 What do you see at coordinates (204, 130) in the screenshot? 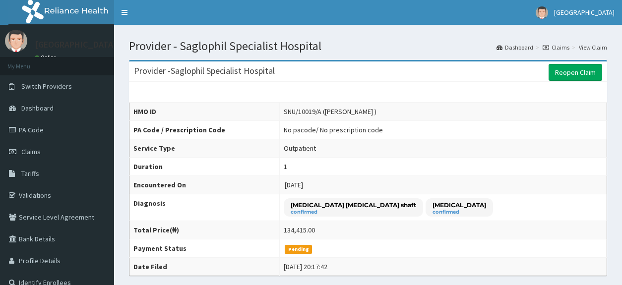
I see `th: PA Code / Prescription Code` at bounding box center [204, 130].